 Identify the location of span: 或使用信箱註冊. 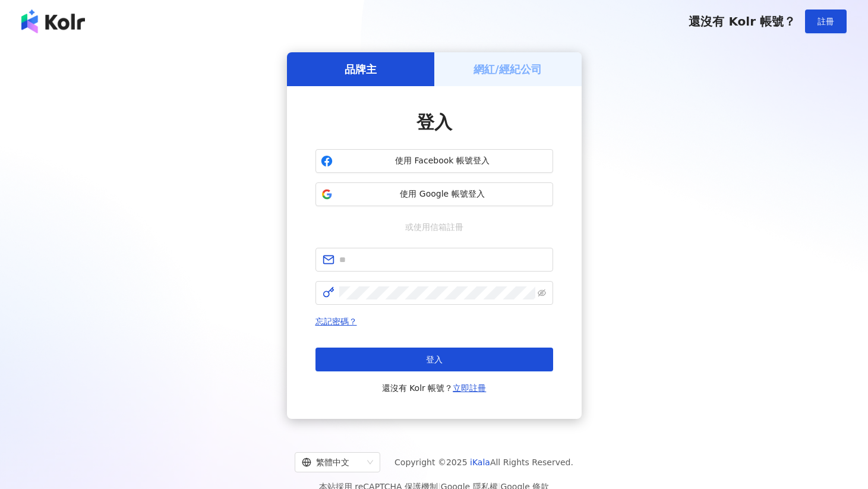
(434, 227).